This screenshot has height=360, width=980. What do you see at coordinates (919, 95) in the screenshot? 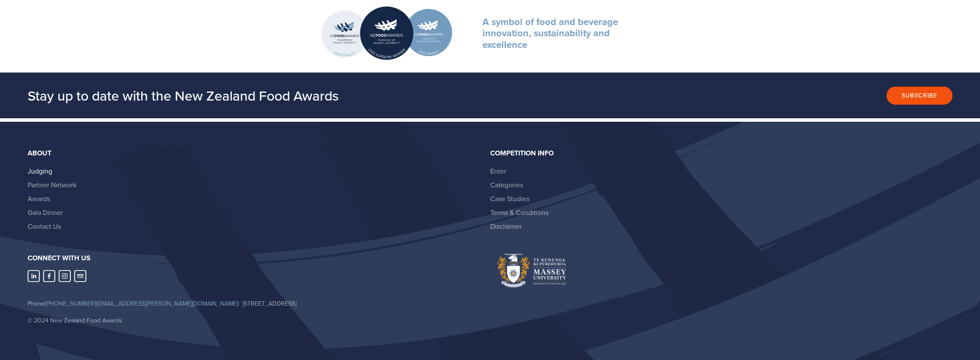
I see `button: Subscribe` at bounding box center [919, 95].